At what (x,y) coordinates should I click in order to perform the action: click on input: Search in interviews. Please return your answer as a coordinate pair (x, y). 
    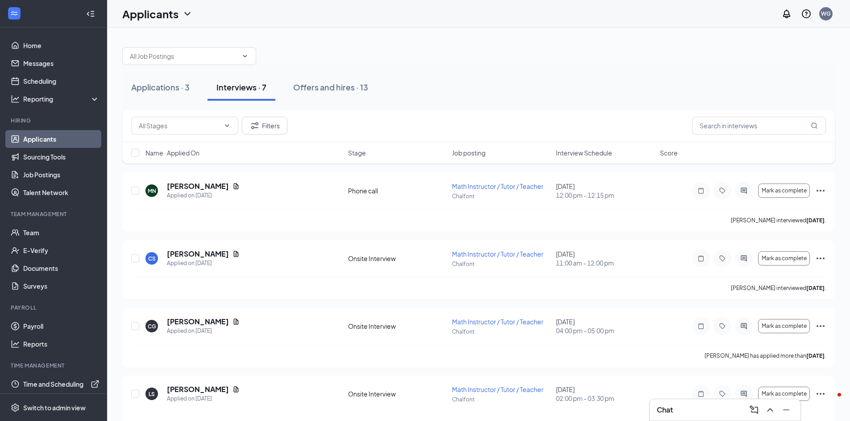
    Looking at the image, I should click on (759, 126).